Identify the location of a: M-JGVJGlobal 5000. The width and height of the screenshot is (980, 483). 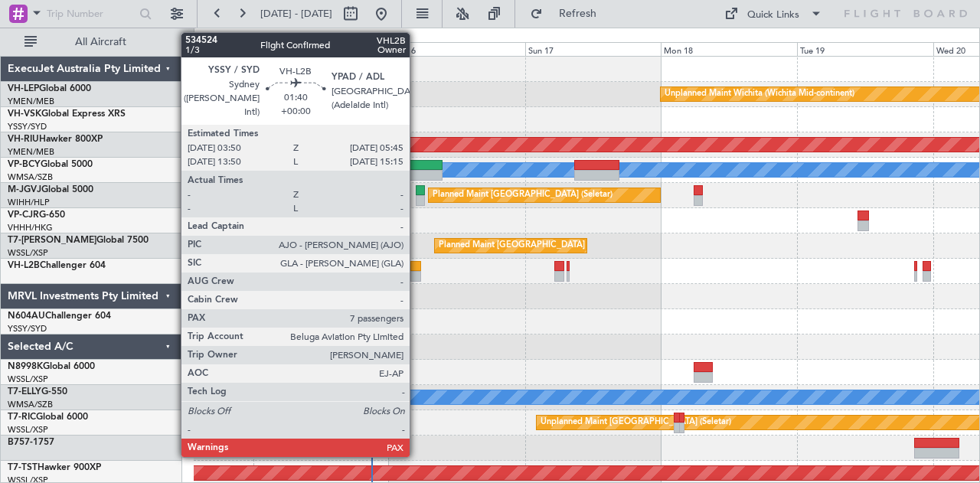
(51, 190).